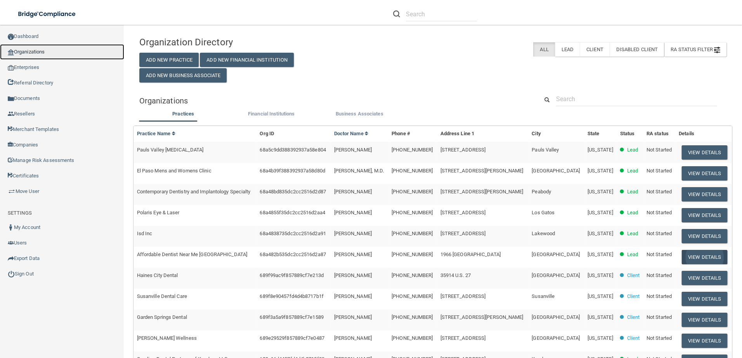 Image resolution: width=742 pixels, height=358 pixels. What do you see at coordinates (247, 60) in the screenshot?
I see `button: Add New Financial Institution` at bounding box center [247, 60].